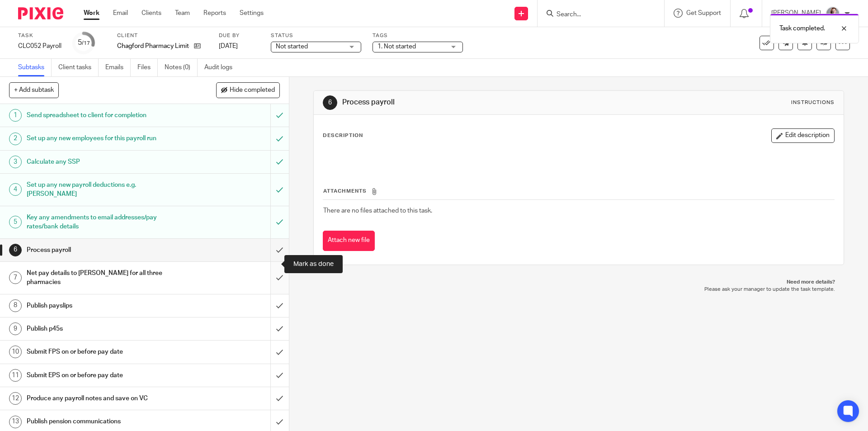 The width and height of the screenshot is (868, 431). Describe the element at coordinates (105, 138) in the screenshot. I see `h1: Set up any new employees for this payroll run` at that location.